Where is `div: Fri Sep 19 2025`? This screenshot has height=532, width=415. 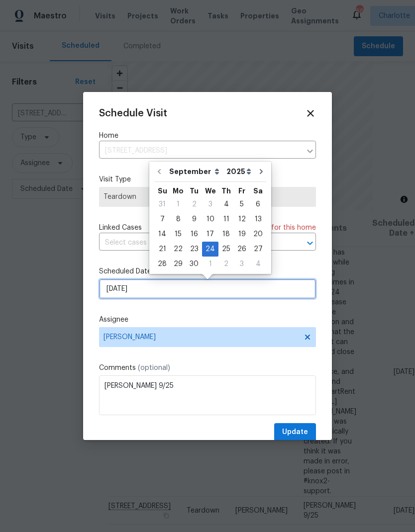
div: Fri Sep 19 2025 is located at coordinates (242, 234).